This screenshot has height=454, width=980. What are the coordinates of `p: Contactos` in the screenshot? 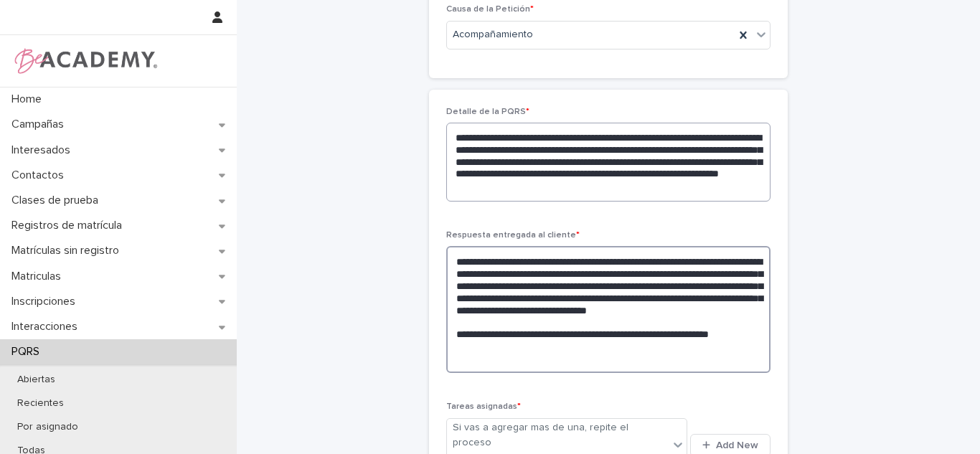 It's located at (40, 175).